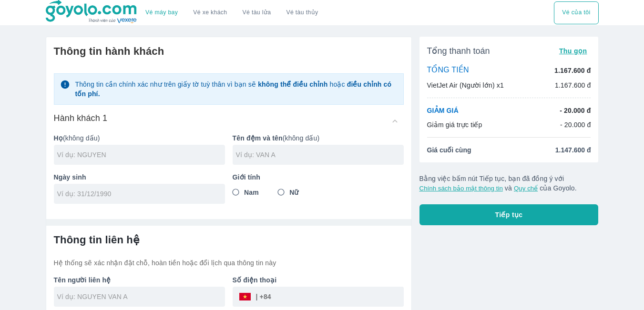 The image size is (644, 310). Describe the element at coordinates (448, 70) in the screenshot. I see `p: TỔNG TIỀN` at that location.